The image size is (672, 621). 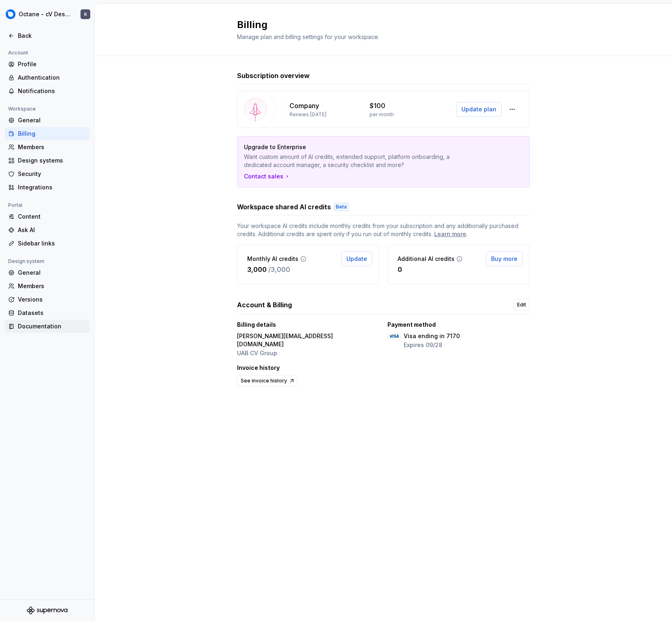 I want to click on a: Datasets, so click(x=47, y=313).